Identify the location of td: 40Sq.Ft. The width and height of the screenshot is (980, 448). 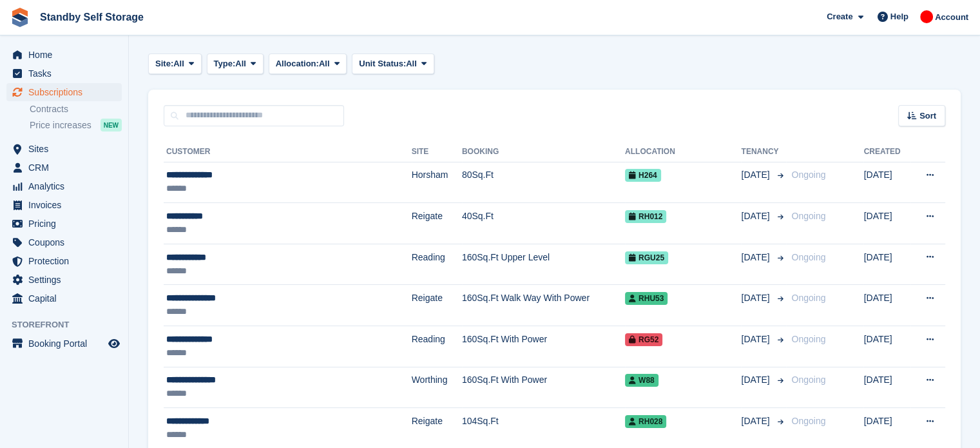
(543, 224).